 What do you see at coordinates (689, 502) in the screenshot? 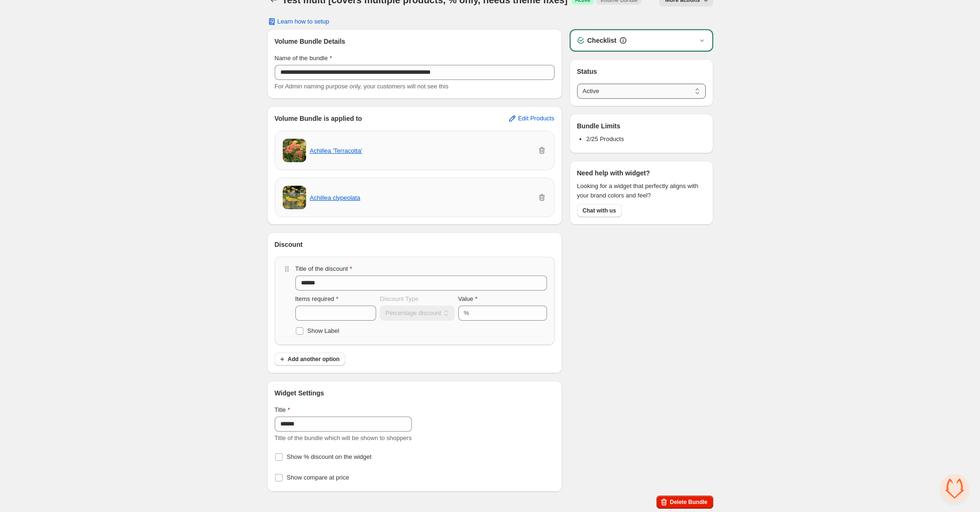
I see `span: Delete Bundle` at bounding box center [689, 502].